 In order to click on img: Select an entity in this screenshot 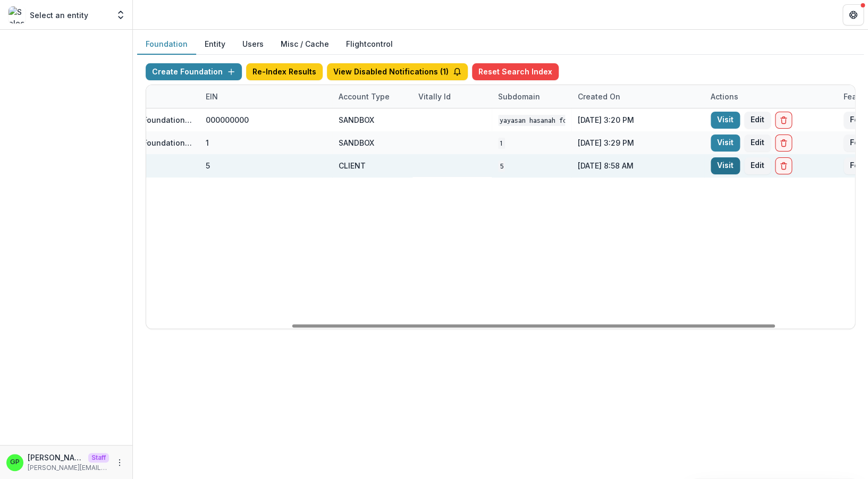, I will do `click(17, 15)`.